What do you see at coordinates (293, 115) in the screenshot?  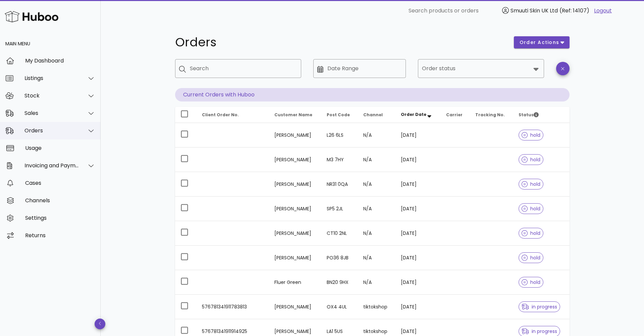 I see `span: Customer Name` at bounding box center [293, 115].